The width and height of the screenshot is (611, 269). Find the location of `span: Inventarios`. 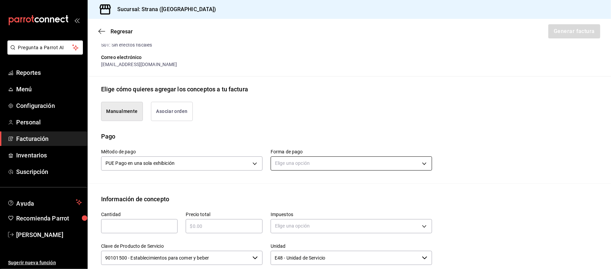

span: Inventarios is located at coordinates (49, 155).